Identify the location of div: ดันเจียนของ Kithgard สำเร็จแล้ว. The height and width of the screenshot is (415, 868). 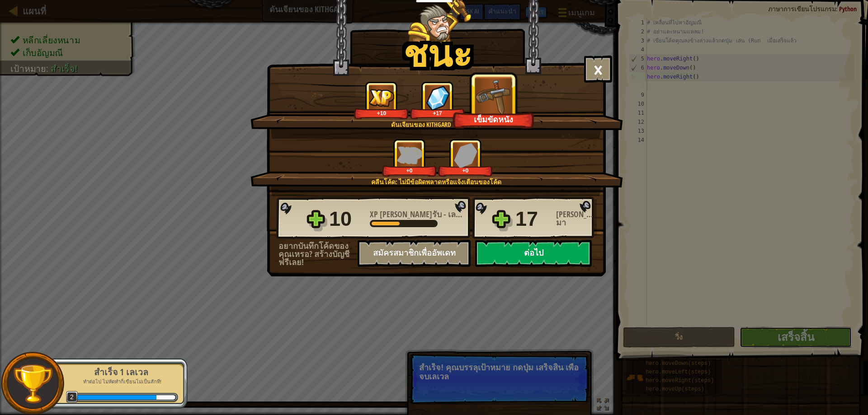
(436, 125).